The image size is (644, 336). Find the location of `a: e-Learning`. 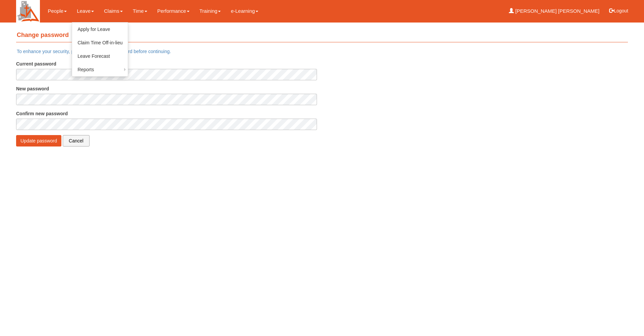

a: e-Learning is located at coordinates (244, 11).